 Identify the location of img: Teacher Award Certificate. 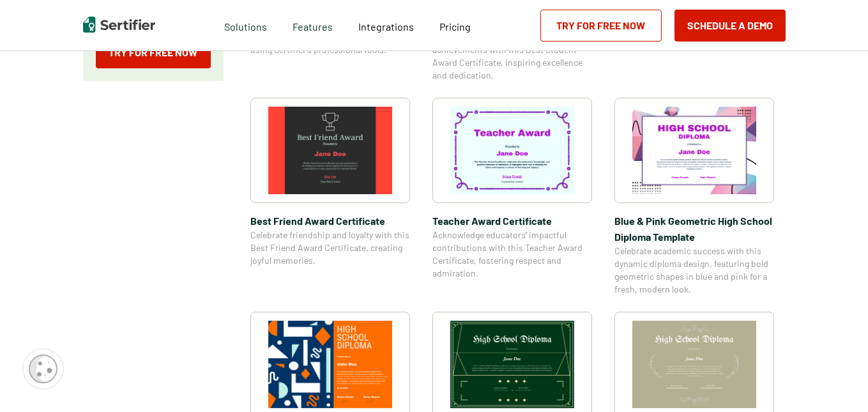
(512, 150).